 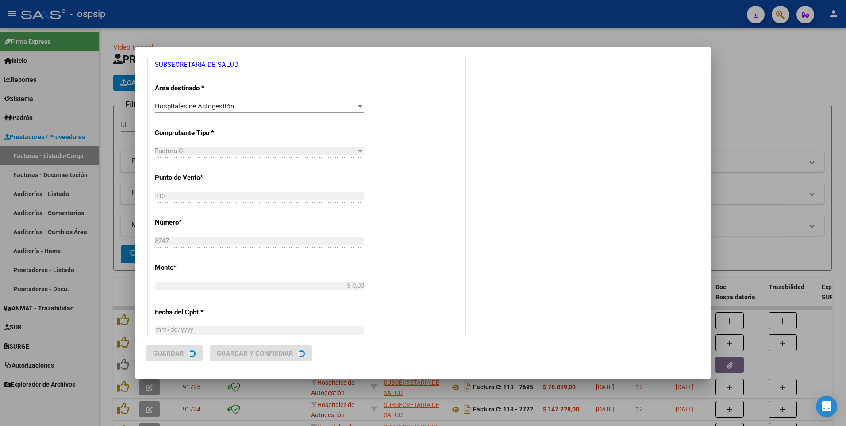 I want to click on p: Comprobante Tipo *, so click(x=201, y=133).